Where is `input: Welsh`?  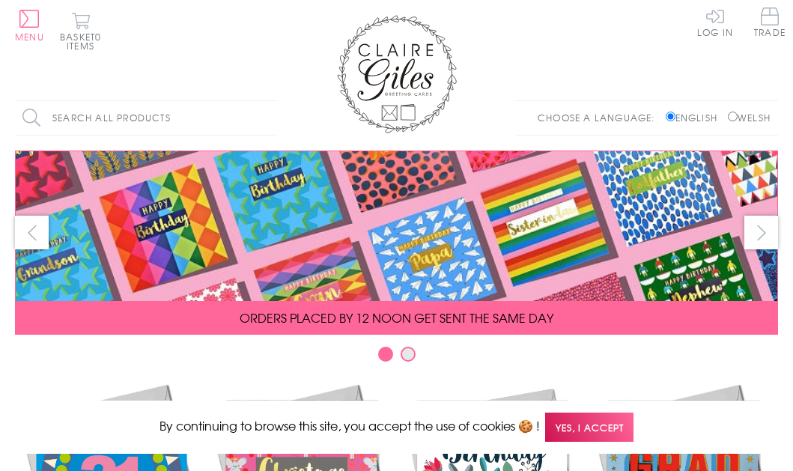 input: Welsh is located at coordinates (732, 116).